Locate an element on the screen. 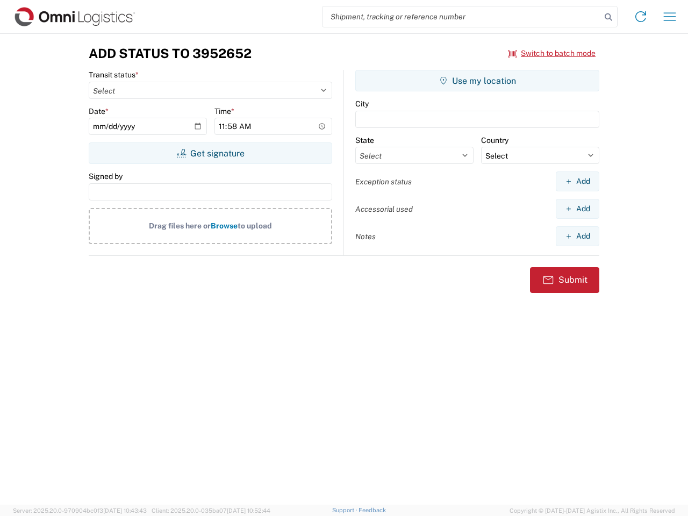  a: Feedback is located at coordinates (372, 510).